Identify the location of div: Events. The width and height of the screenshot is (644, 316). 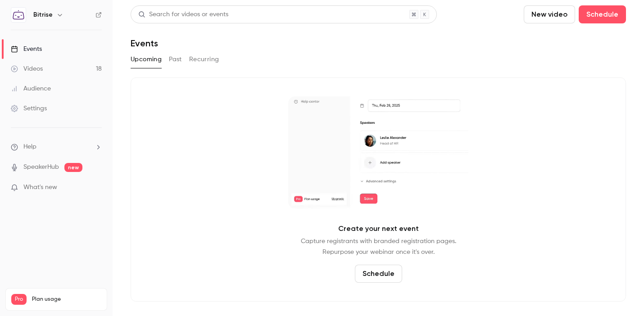
(26, 49).